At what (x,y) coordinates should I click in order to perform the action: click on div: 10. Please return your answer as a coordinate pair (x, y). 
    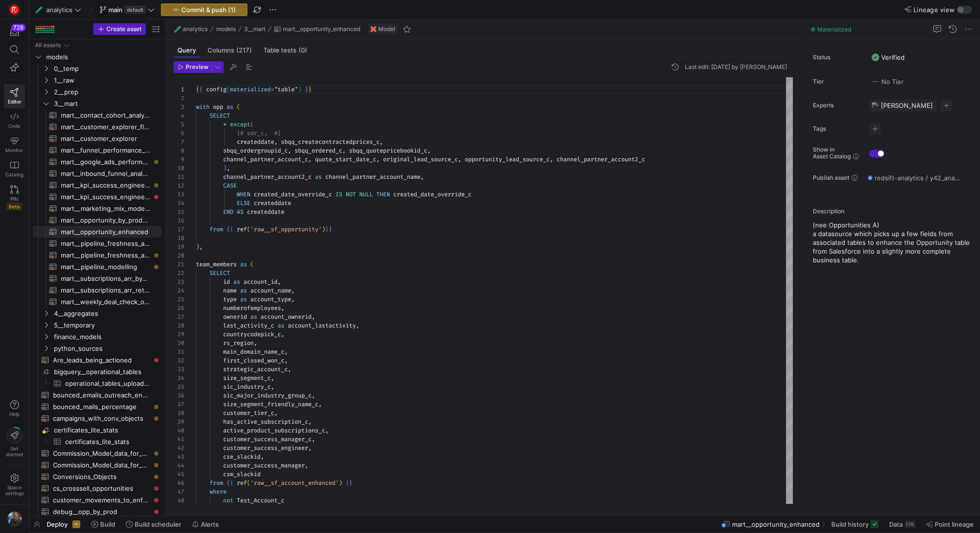
    Looking at the image, I should click on (179, 168).